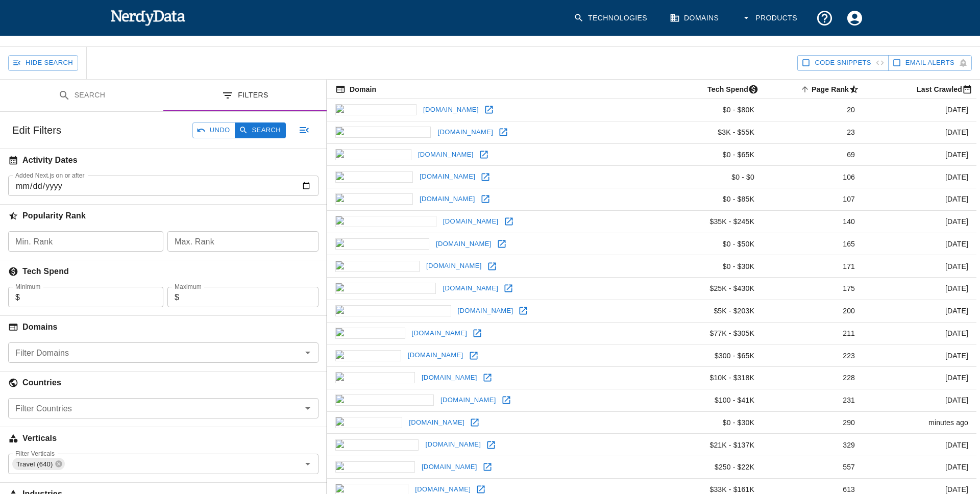 Image resolution: width=980 pixels, height=494 pixels. I want to click on td: $10K - $318K, so click(709, 378).